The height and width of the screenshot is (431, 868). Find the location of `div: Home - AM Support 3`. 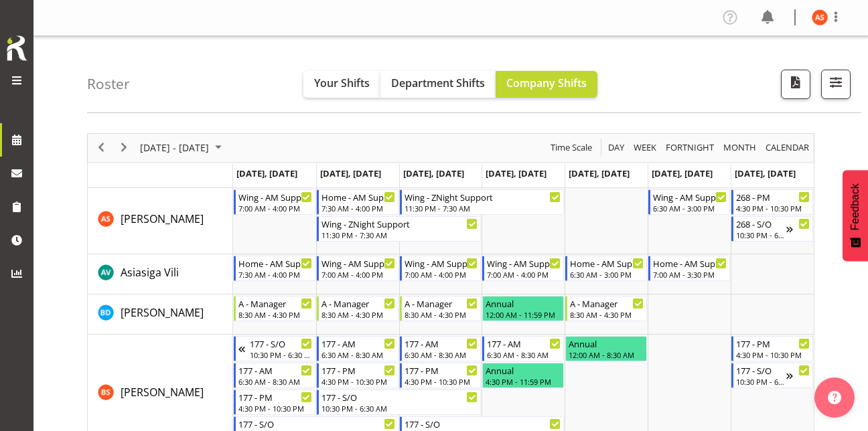

div: Home - AM Support 3 is located at coordinates (275, 263).